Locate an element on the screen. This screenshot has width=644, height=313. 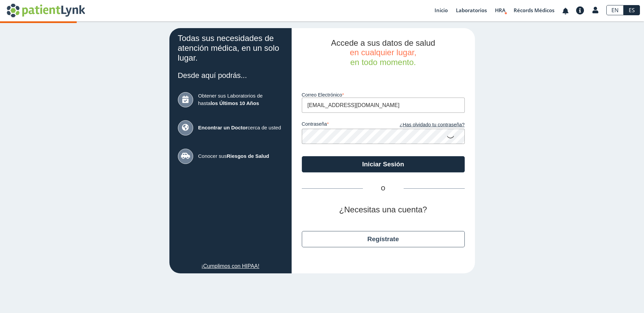
b: los Últimos 10 Años is located at coordinates (235, 103).